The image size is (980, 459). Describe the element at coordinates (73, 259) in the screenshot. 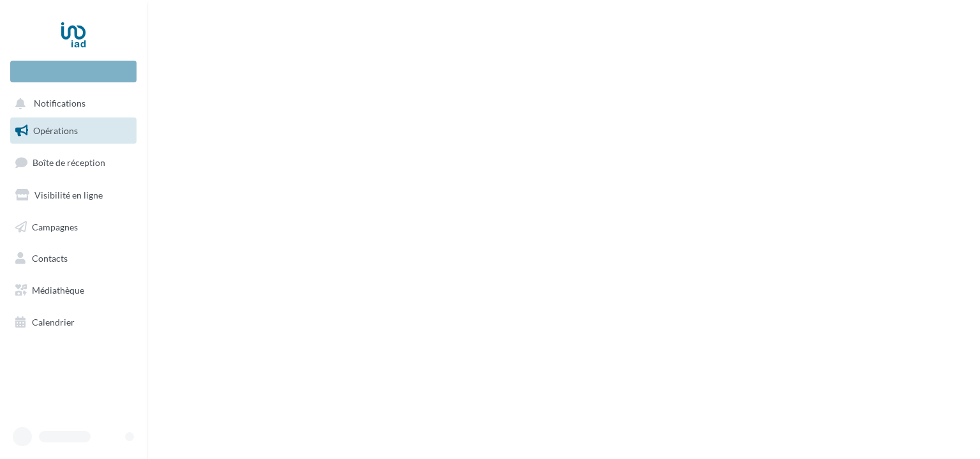

I see `a: Contacts` at that location.